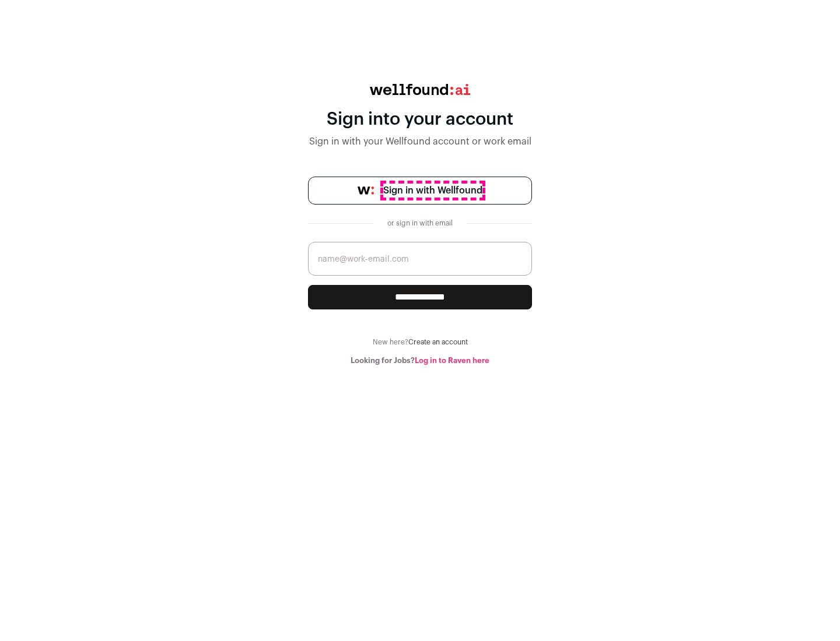 This screenshot has height=641, width=840. I want to click on div: Sign into your account, so click(420, 120).